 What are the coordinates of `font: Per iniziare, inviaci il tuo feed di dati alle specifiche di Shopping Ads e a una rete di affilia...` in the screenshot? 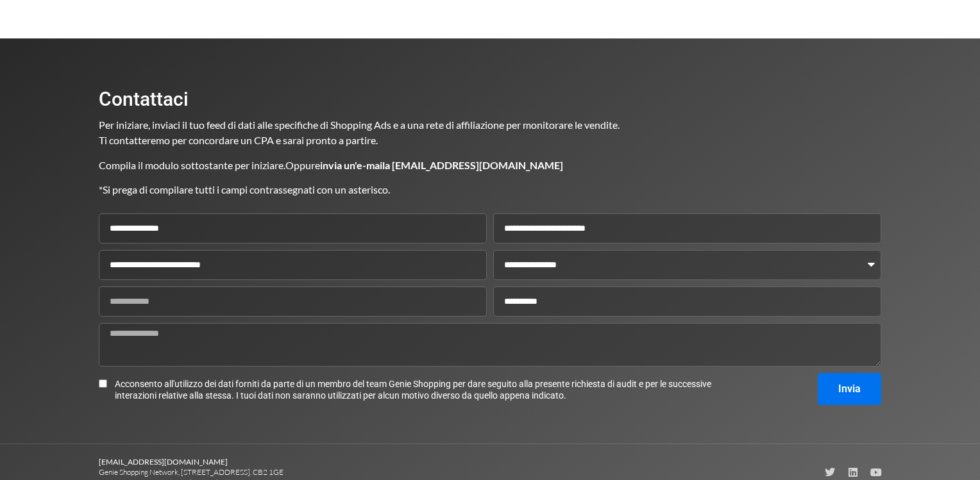 It's located at (360, 132).